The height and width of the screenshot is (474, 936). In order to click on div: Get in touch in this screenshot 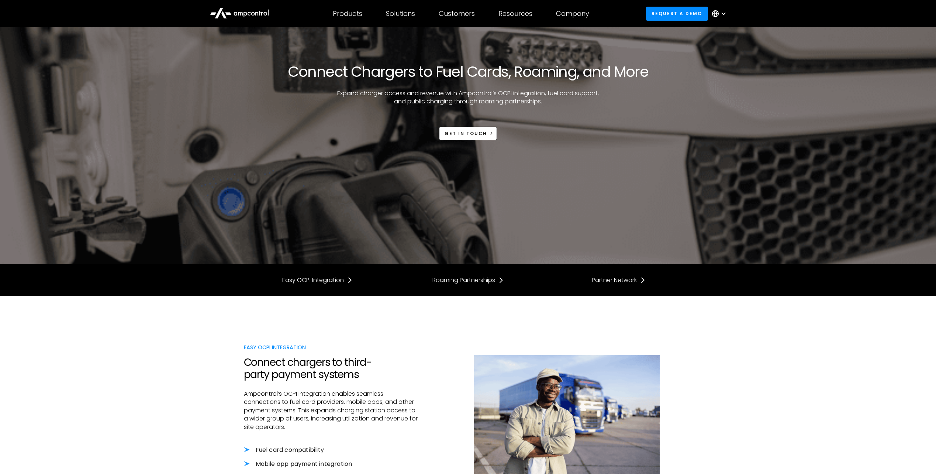, I will do `click(466, 134)`.